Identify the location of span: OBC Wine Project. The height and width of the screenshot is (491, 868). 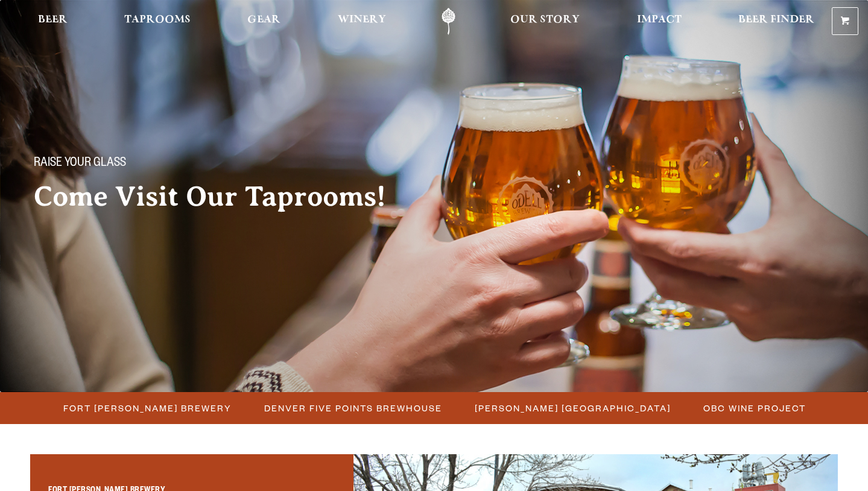
(755, 408).